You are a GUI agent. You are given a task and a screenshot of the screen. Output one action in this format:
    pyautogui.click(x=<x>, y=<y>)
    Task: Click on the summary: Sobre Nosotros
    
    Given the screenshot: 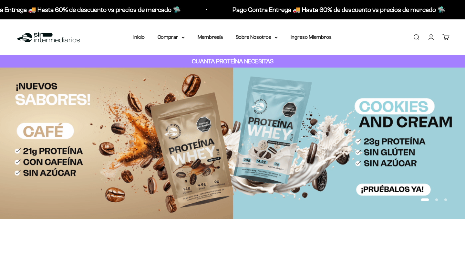 What is the action you would take?
    pyautogui.click(x=257, y=37)
    